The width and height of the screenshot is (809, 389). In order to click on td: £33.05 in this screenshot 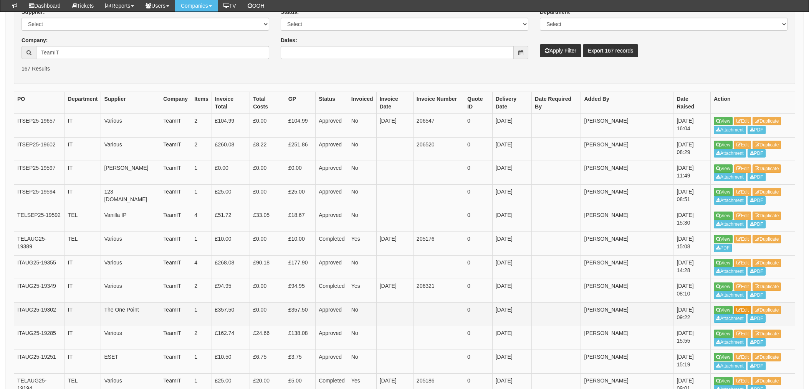, I will do `click(267, 220)`.